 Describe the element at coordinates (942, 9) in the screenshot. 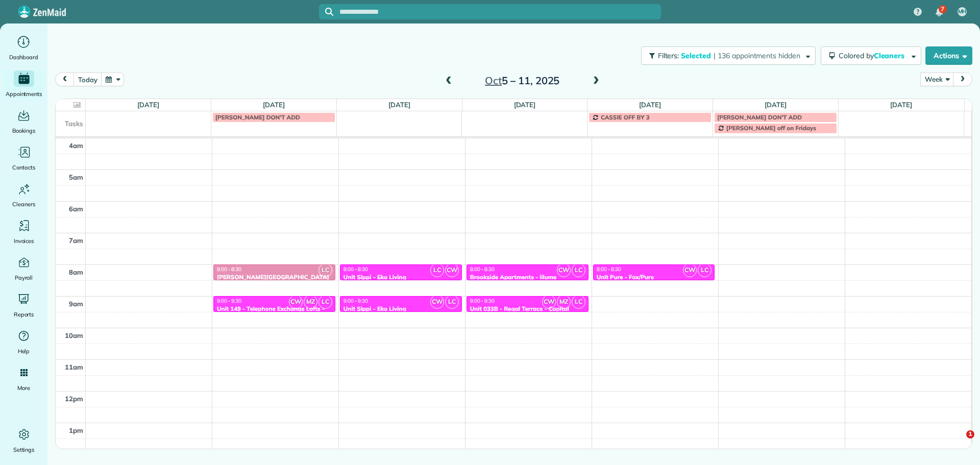

I see `span: 7` at that location.